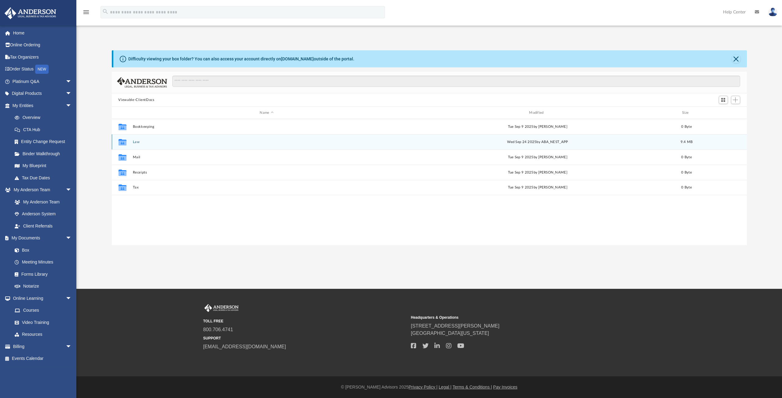  I want to click on a: Pay Invoices, so click(505, 387).